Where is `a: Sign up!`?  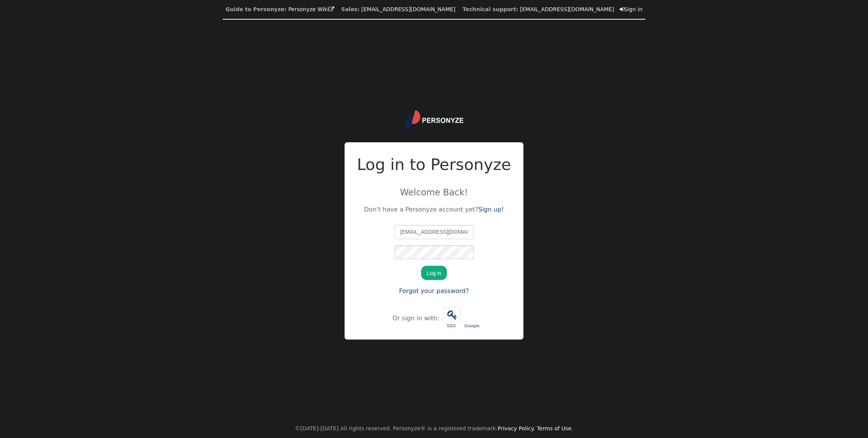
a: Sign up! is located at coordinates (491, 209).